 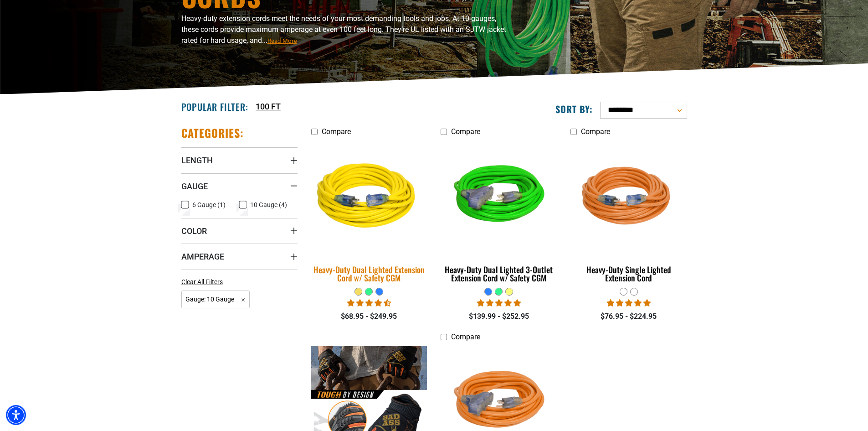 What do you see at coordinates (370, 214) in the screenshot?
I see `a: yellow Heavy-Duty Dual Lighted Extension Cord w/ Safety CGM` at bounding box center [370, 214].